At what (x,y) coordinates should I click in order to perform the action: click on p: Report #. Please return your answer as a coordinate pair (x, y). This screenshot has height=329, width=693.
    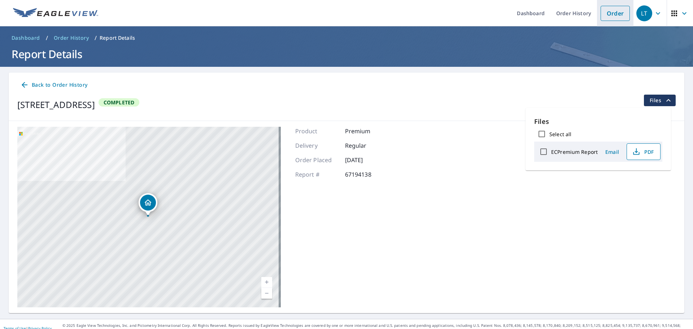
    Looking at the image, I should click on (317, 174).